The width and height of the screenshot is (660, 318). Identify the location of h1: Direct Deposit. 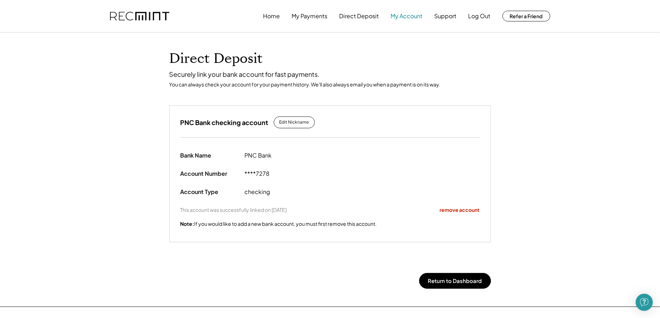
(330, 59).